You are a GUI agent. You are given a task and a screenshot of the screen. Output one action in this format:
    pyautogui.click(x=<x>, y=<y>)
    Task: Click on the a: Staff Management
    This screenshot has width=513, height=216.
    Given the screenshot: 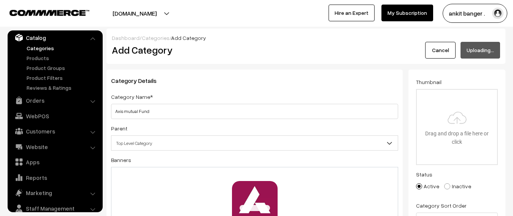 What is the action you would take?
    pyautogui.click(x=55, y=209)
    